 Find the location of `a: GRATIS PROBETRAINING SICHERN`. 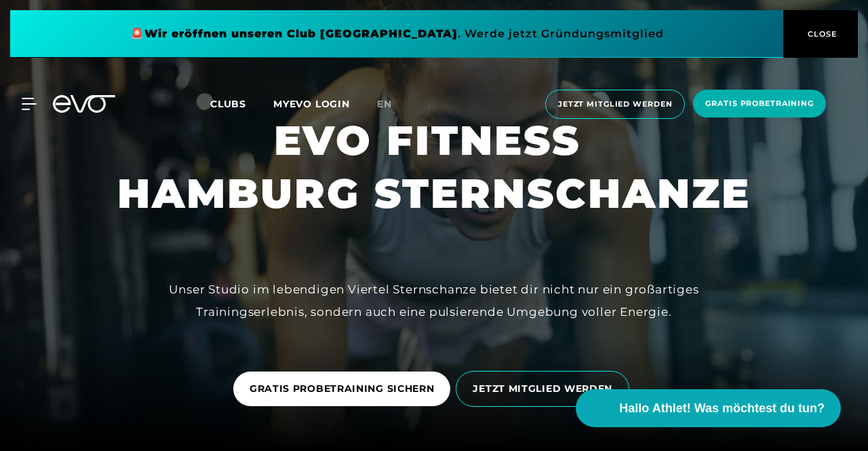

a: GRATIS PROBETRAINING SICHERN is located at coordinates (345, 388).